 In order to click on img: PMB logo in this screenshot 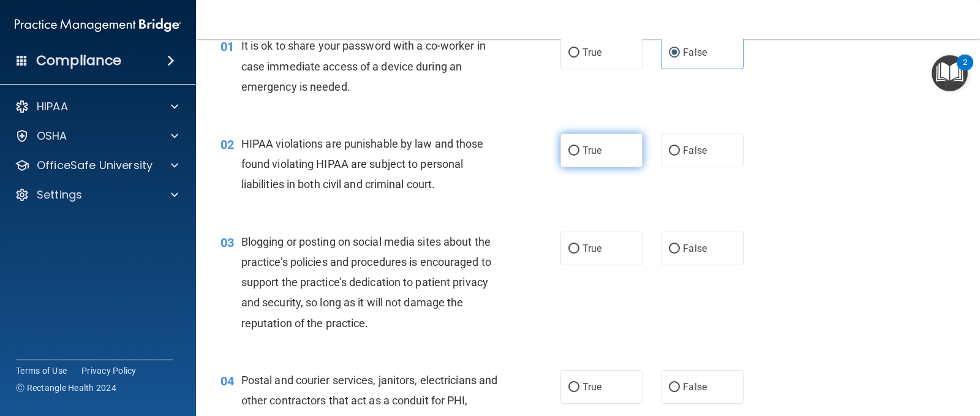, I will do `click(98, 25)`.